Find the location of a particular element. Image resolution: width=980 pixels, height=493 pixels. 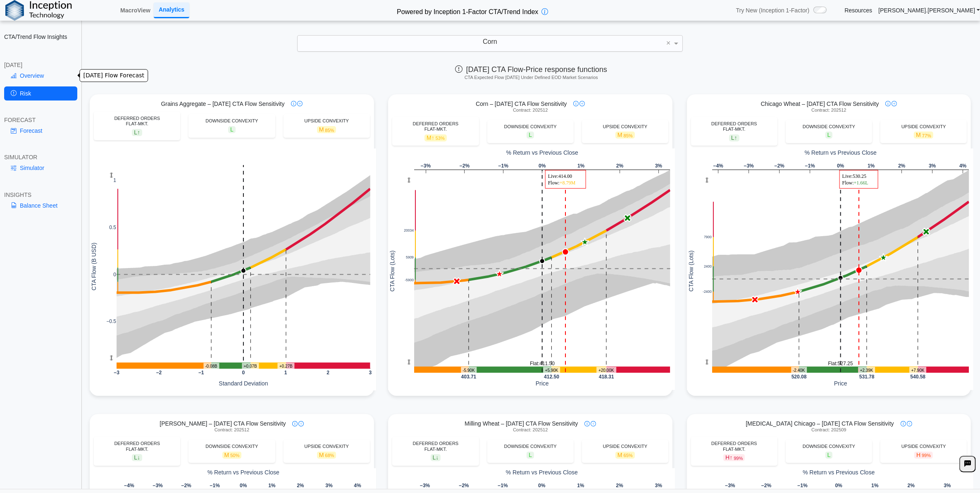

div: INSIGHTS is located at coordinates (41, 195).